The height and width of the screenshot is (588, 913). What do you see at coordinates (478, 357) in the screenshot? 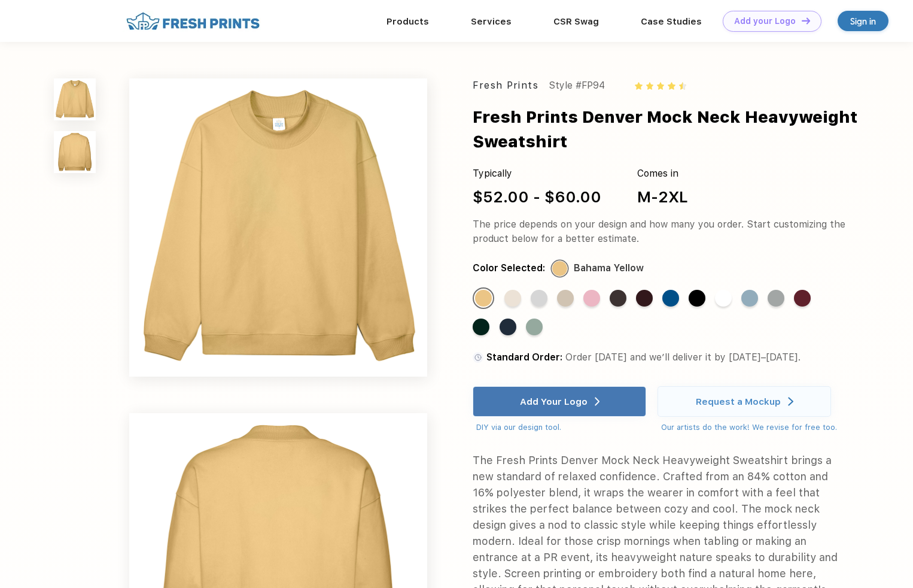
I see `img: standard order` at bounding box center [478, 357].